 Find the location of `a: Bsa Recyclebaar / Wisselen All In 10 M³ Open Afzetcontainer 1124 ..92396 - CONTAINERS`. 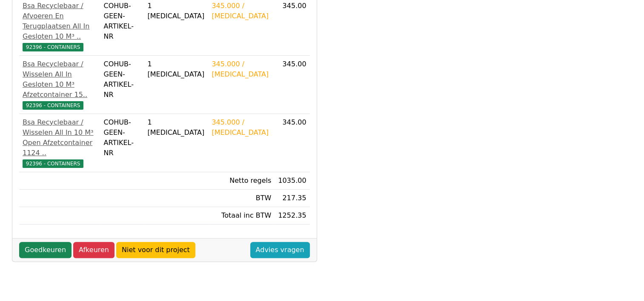

a: Bsa Recyclebaar / Wisselen All In 10 M³ Open Afzetcontainer 1124 ..92396 - CONTAINERS is located at coordinates (60, 143).